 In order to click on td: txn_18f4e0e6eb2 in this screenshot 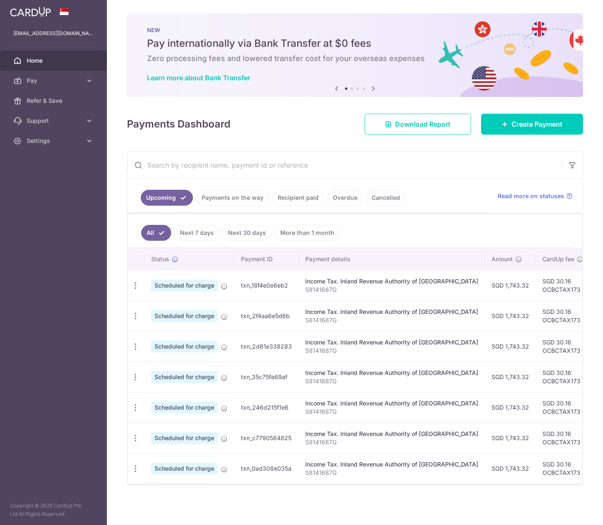, I will do `click(267, 285)`.